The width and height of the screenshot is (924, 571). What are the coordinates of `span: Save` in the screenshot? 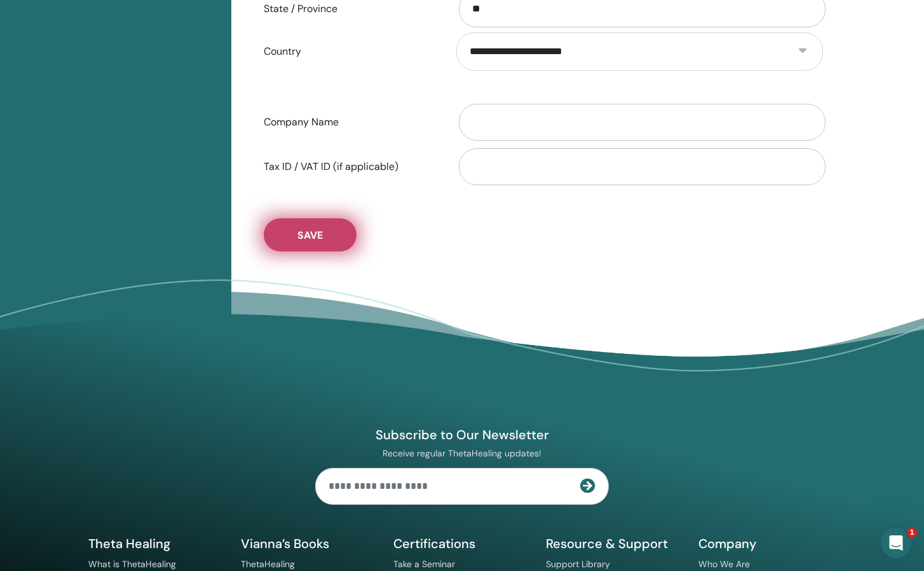 It's located at (310, 235).